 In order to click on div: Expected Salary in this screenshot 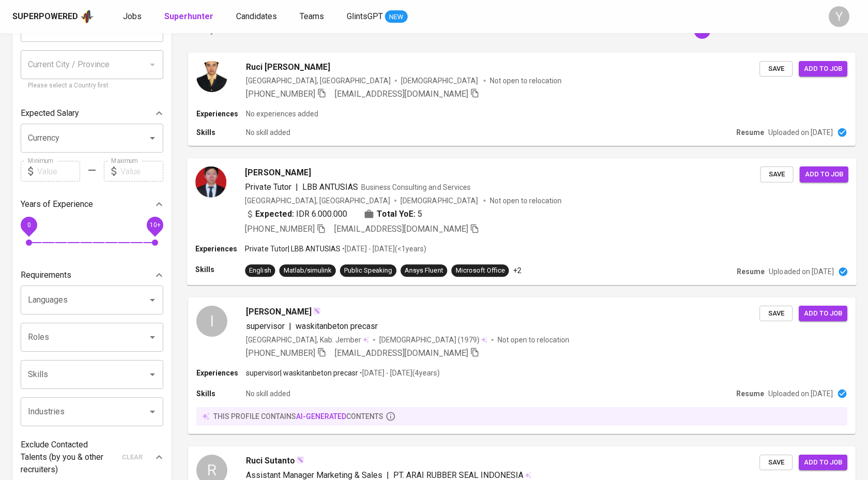, I will do `click(92, 114)`.